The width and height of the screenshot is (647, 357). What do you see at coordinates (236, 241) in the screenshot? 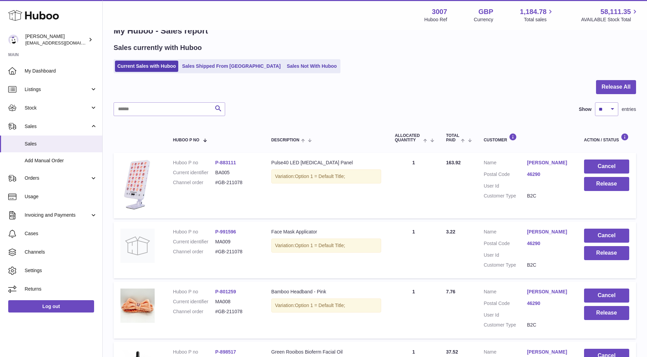
I see `dd: MA009` at bounding box center [236, 241].